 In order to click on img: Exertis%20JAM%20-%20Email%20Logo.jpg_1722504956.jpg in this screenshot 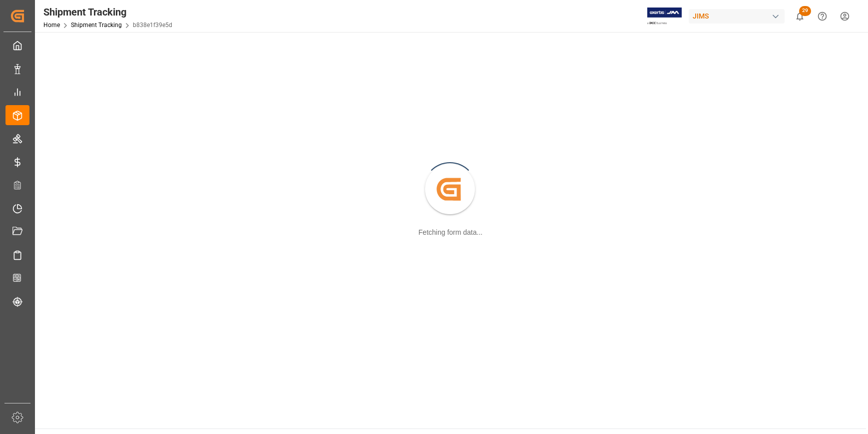, I will do `click(665, 16)`.